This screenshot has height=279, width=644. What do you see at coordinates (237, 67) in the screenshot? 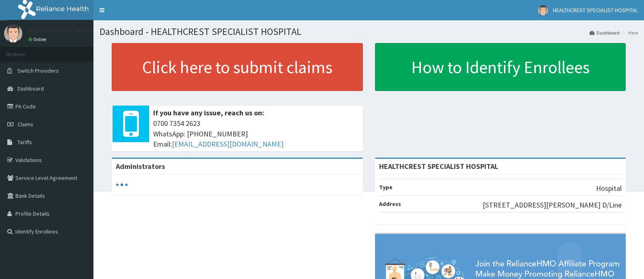
I see `a: Click here to submit claims` at bounding box center [237, 67].